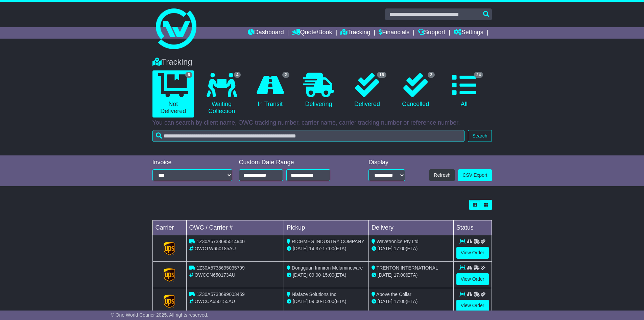 This screenshot has height=320, width=644. Describe the element at coordinates (314, 293) in the screenshot. I see `span: Niafaze Solutions Inc` at that location.